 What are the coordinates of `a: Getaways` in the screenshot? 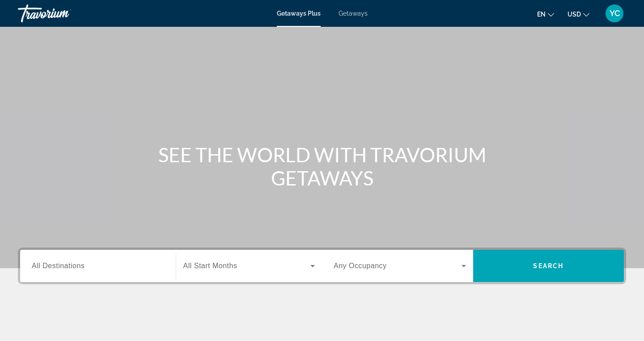 It's located at (353, 13).